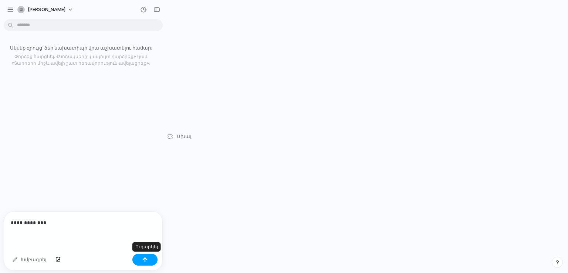 The height and width of the screenshot is (273, 568). Describe the element at coordinates (81, 60) in the screenshot. I see `font: Փորձեք հարցնել. «Կոճակները կապույտ դարձրեք» կամ «Տարրերի միջև ավելի շատ հեռավորություն ավելացրեք»։` at that location.